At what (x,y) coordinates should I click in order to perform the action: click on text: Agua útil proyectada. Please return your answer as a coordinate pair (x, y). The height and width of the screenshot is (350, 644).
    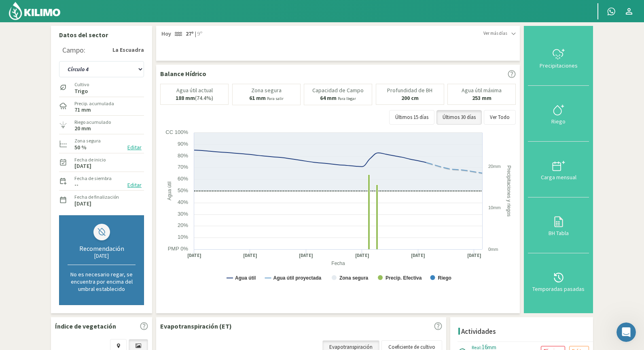
    Looking at the image, I should click on (297, 278).